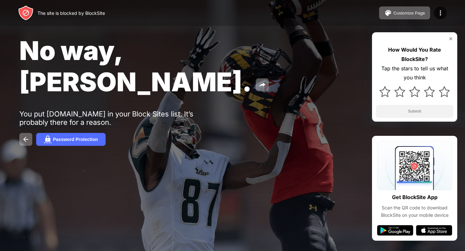 This screenshot has height=251, width=465. Describe the element at coordinates (26, 13) in the screenshot. I see `img: header-logo.svg` at that location.